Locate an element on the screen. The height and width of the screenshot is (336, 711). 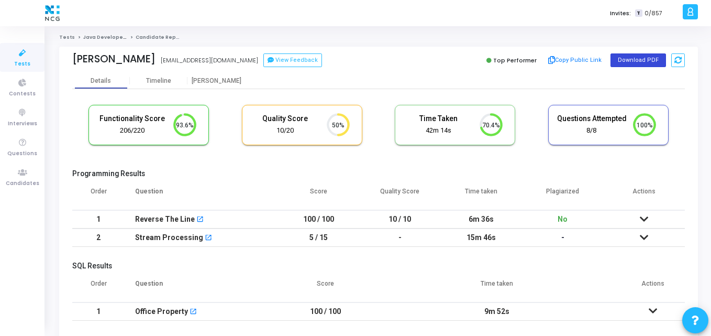
span: Interviews is located at coordinates (23, 124).